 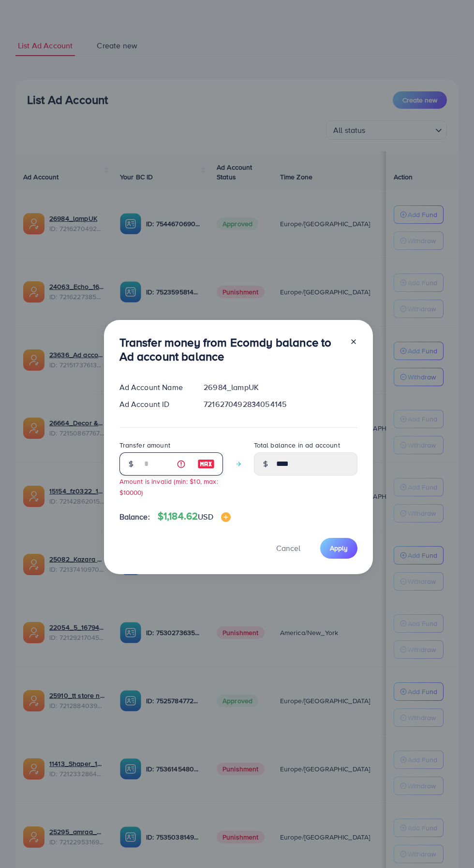 What do you see at coordinates (135, 517) in the screenshot?
I see `span: Balance:` at bounding box center [135, 517].